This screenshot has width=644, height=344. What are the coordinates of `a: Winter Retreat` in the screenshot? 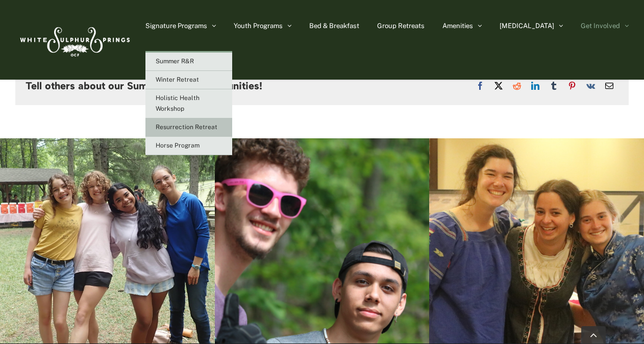 It's located at (189, 80).